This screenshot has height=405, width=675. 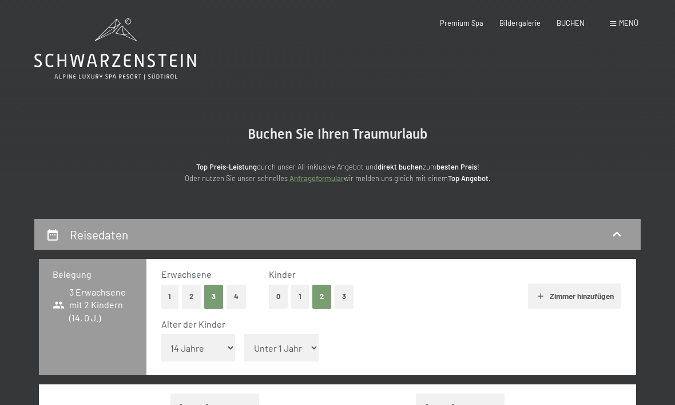 What do you see at coordinates (400, 166) in the screenshot?
I see `strong: direkt buchen` at bounding box center [400, 166].